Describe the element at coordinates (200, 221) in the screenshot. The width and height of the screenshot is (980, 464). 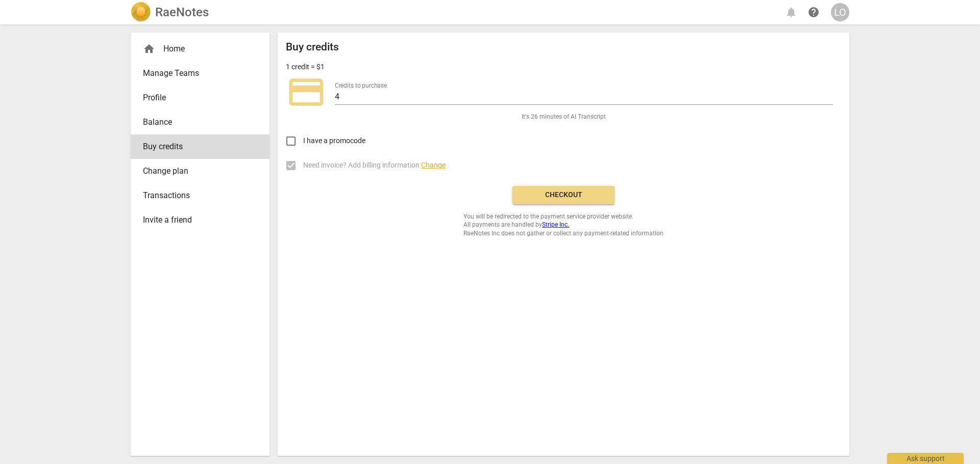
I see `a: Invite a friend` at that location.